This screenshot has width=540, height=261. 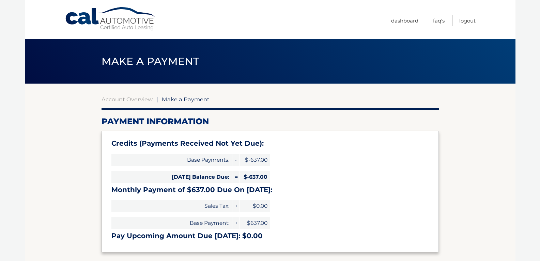 What do you see at coordinates (270, 121) in the screenshot?
I see `h2: Payment Information` at bounding box center [270, 121].